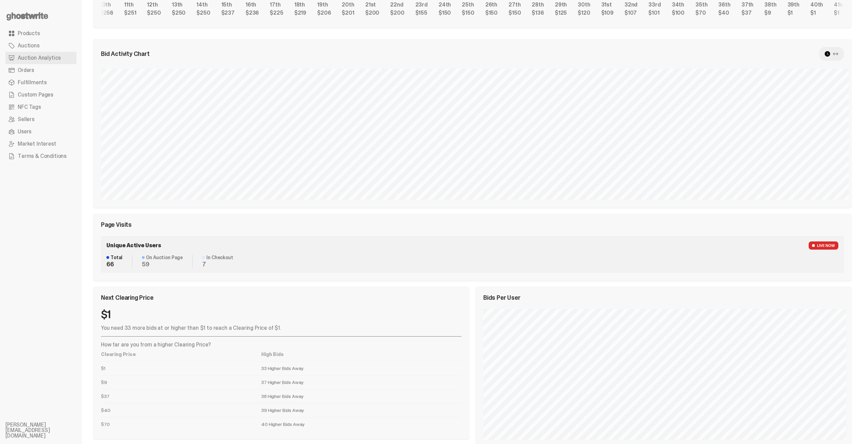  I want to click on a: Orders, so click(41, 71).